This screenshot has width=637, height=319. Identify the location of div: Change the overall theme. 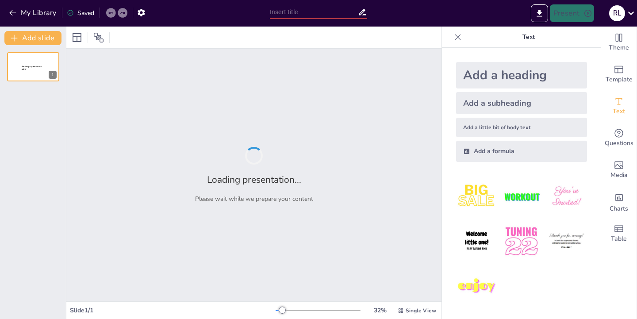
(619, 42).